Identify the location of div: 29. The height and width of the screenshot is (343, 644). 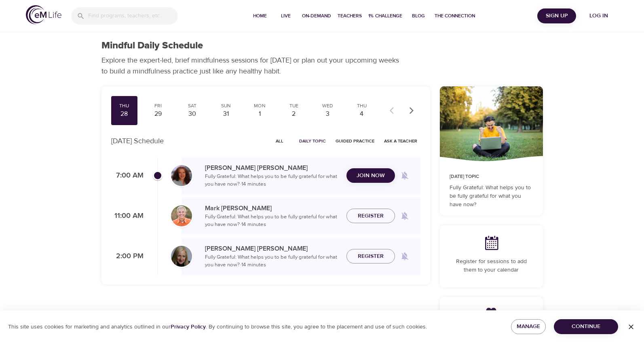
(158, 114).